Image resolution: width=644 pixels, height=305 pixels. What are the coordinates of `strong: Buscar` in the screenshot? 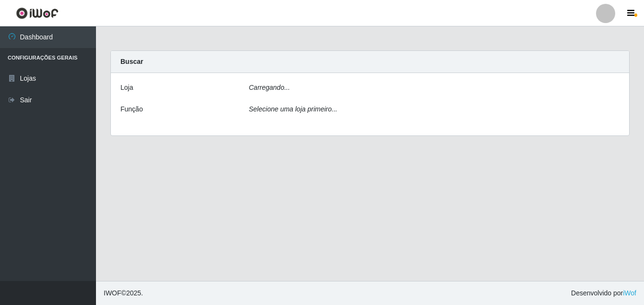 It's located at (131, 61).